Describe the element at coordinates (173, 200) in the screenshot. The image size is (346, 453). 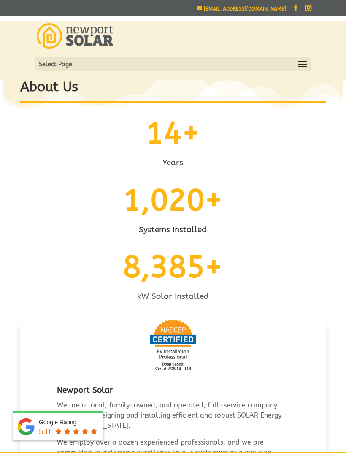
I see `span: 1,020+` at that location.